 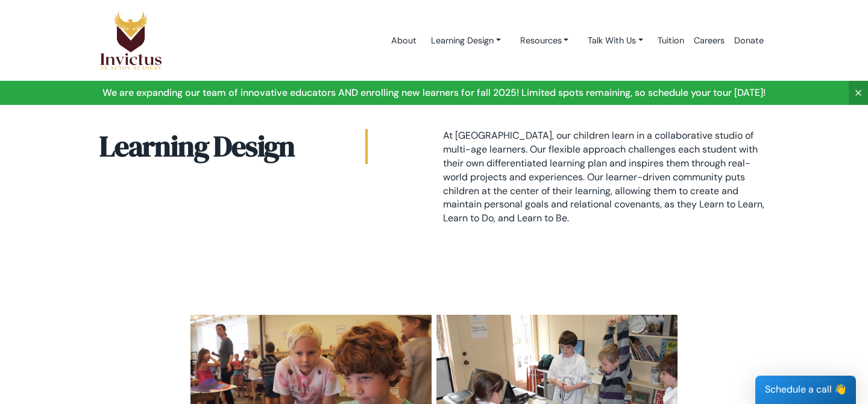 I want to click on a: Careers, so click(x=709, y=40).